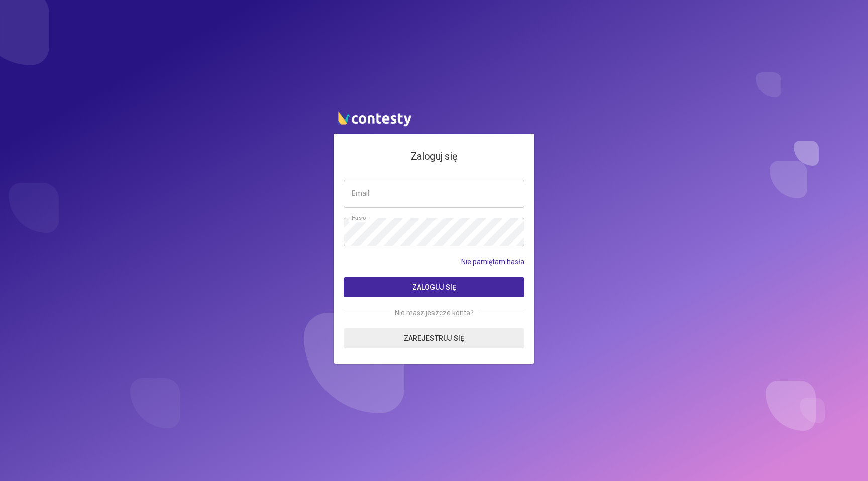  What do you see at coordinates (434, 287) in the screenshot?
I see `button: Zaloguj się` at bounding box center [434, 287].